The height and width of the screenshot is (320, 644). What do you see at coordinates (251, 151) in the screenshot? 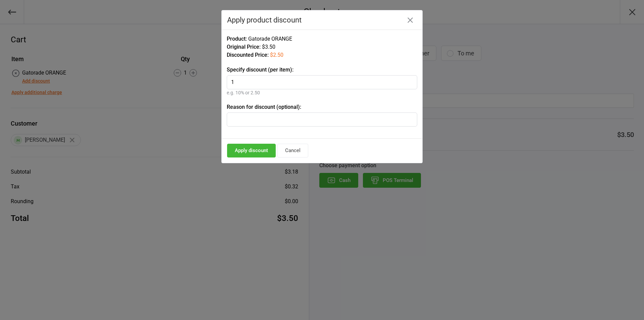
I see `button: Apply discount` at bounding box center [251, 151].